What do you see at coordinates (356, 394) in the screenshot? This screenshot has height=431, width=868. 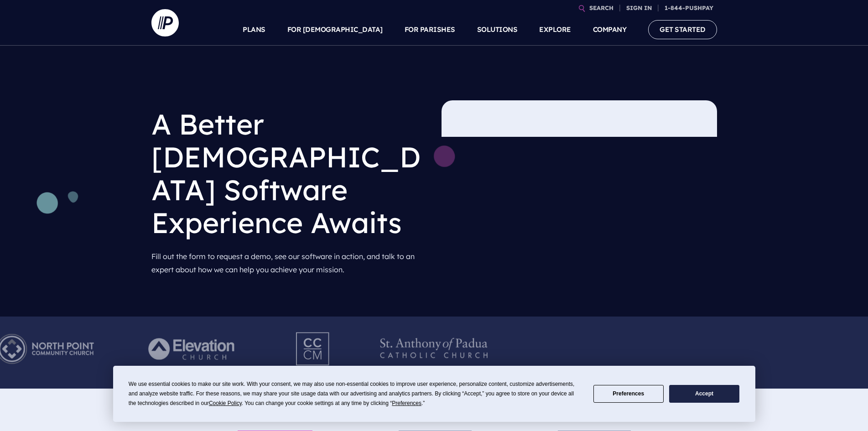 I see `div: We use essential cookies to make our site work. With your consent, we may also use non-essential ...` at bounding box center [356, 394].